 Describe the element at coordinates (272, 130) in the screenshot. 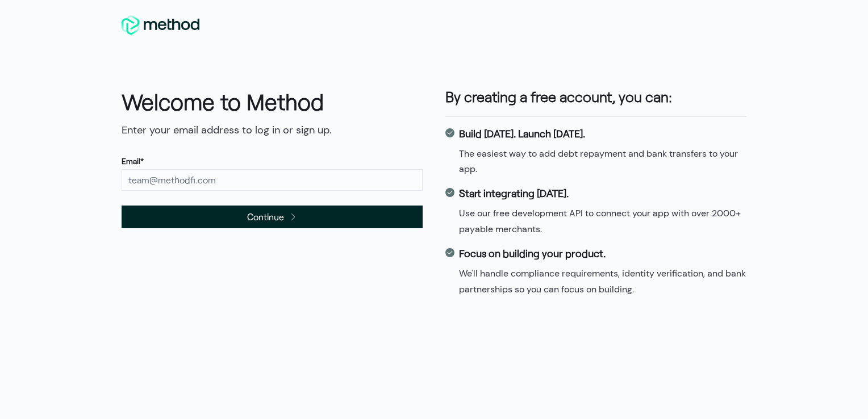

I see `p: Enter your email address to log in or sign up.` at that location.